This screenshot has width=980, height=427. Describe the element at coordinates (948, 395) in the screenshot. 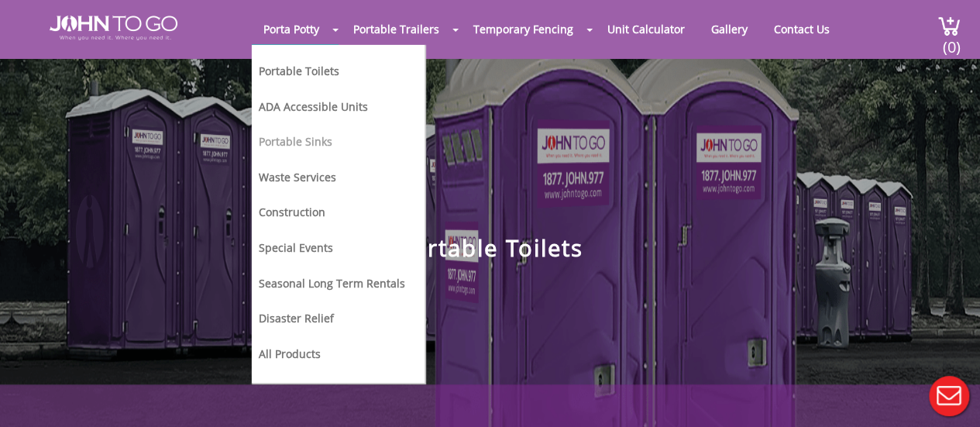

I see `button: Live Chat` at that location.